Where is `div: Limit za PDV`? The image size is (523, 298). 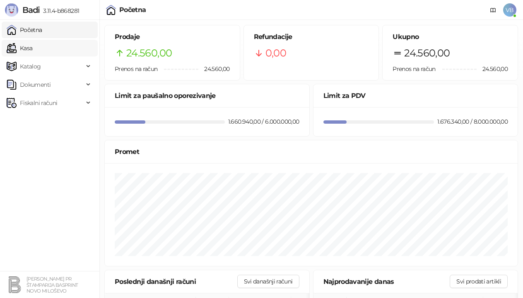 div: Limit za PDV is located at coordinates (416, 95).